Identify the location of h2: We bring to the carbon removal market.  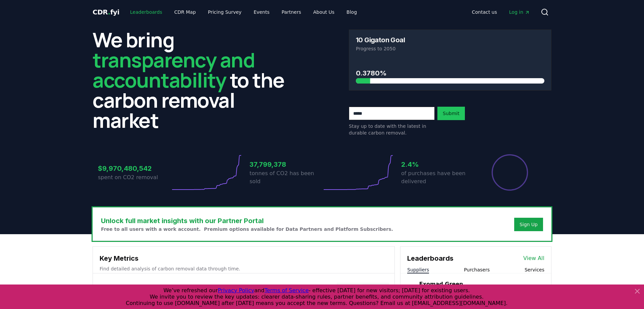
(194, 80).